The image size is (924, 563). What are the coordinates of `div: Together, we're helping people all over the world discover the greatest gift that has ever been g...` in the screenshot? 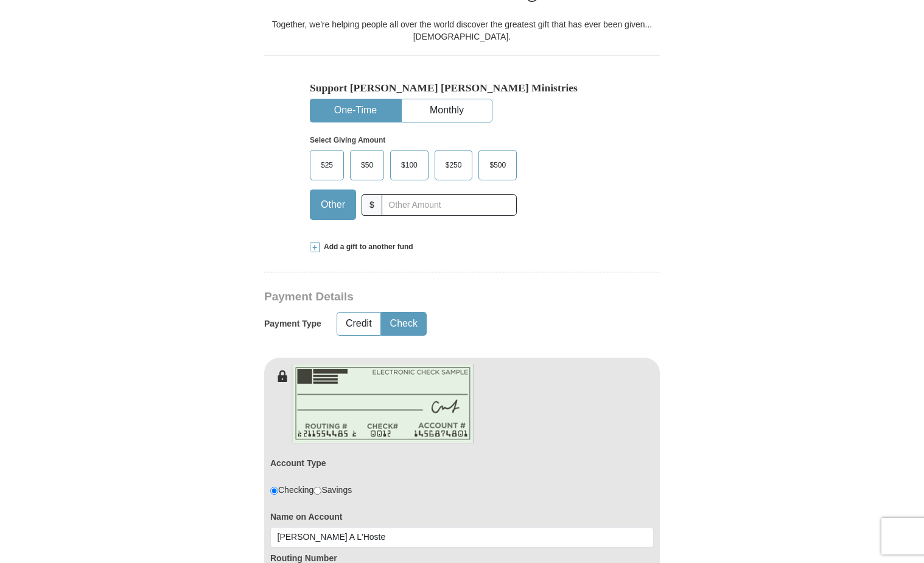 It's located at (462, 30).